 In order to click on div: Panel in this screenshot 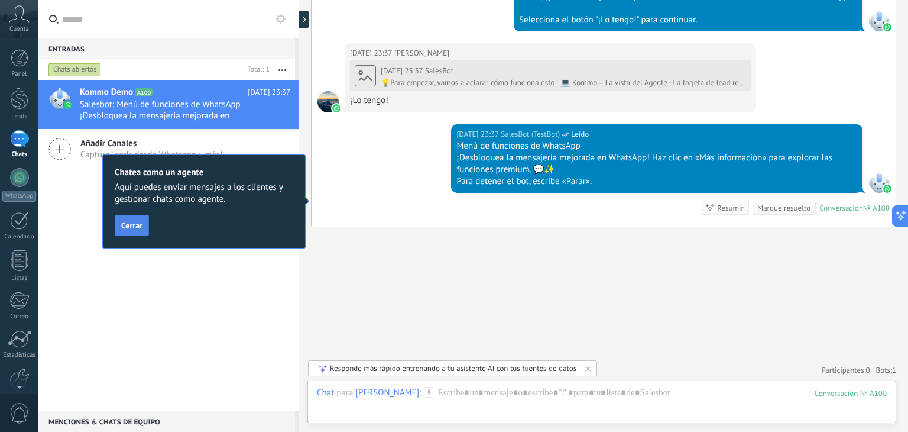, I will do `click(20, 74)`.